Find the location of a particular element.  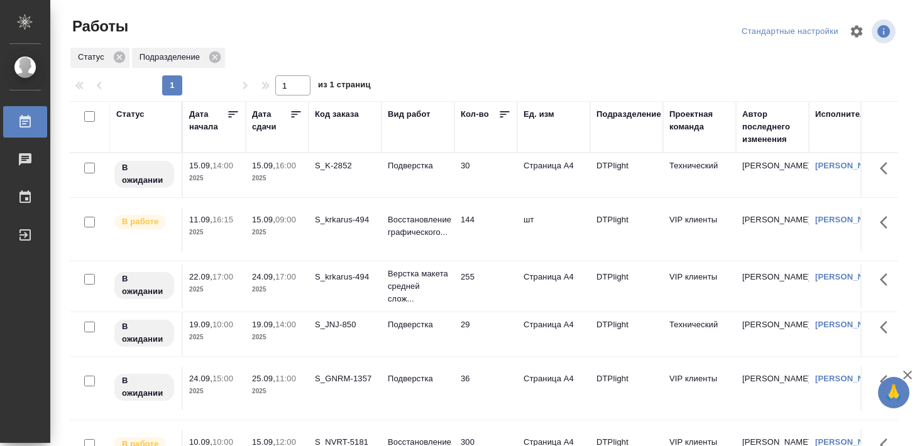

td: 144 is located at coordinates (486, 229).